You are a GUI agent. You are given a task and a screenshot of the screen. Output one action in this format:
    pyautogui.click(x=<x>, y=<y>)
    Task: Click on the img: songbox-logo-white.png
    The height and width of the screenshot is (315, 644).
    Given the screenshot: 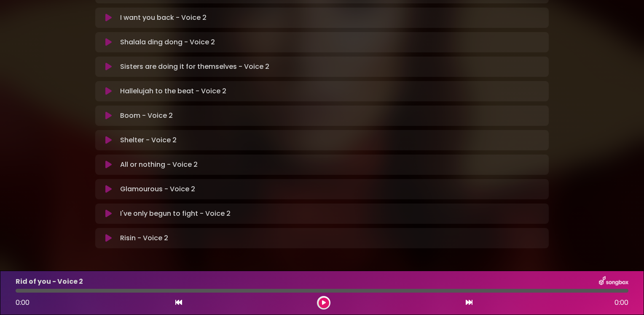 What is the action you would take?
    pyautogui.click(x=614, y=281)
    